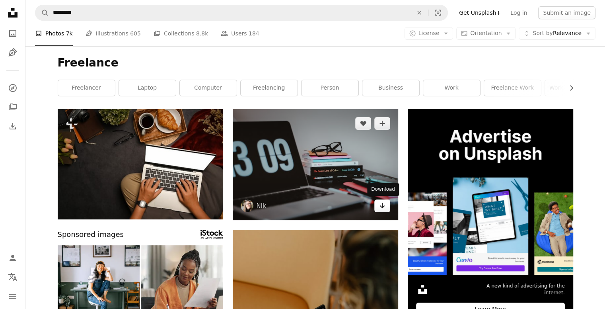 The height and width of the screenshot is (309, 605). What do you see at coordinates (13, 296) in the screenshot?
I see `button: Menu` at bounding box center [13, 296].